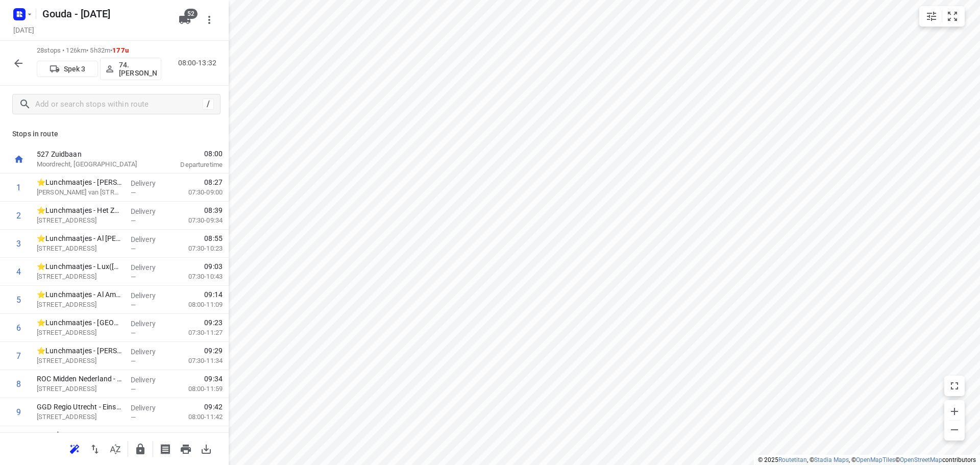  Describe the element at coordinates (793, 460) in the screenshot. I see `a: Routetitan` at that location.